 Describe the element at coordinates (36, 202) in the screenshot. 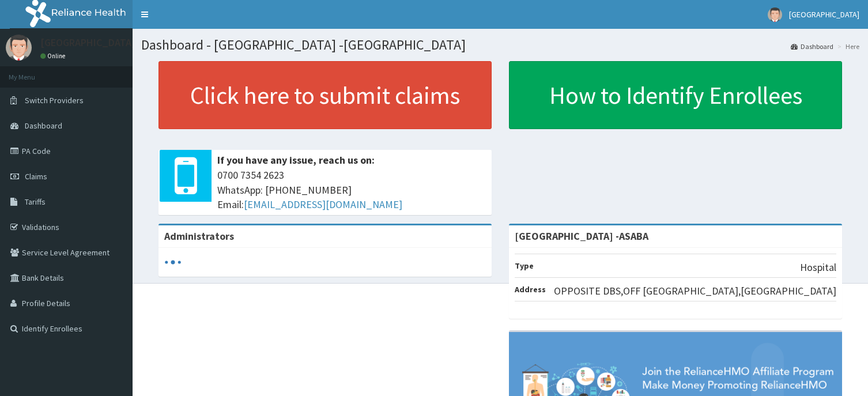

I see `span: Tariffs` at that location.